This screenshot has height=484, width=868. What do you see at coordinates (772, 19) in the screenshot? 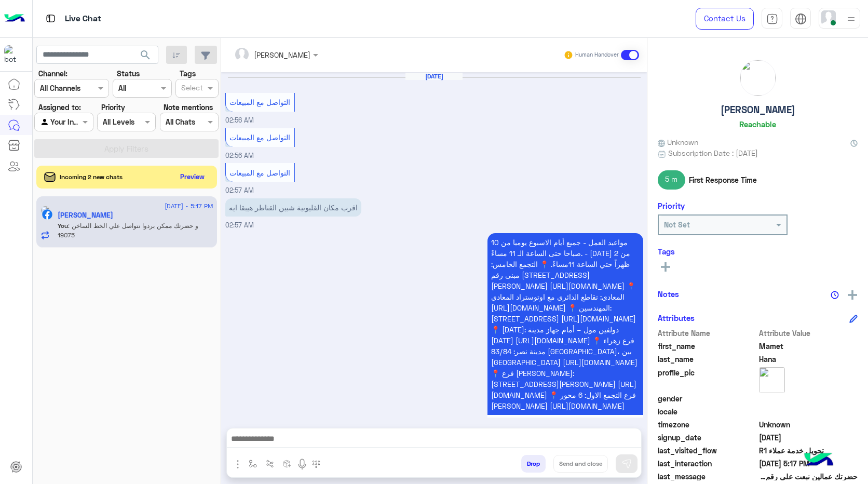
I see `a: tab` at bounding box center [772, 19].